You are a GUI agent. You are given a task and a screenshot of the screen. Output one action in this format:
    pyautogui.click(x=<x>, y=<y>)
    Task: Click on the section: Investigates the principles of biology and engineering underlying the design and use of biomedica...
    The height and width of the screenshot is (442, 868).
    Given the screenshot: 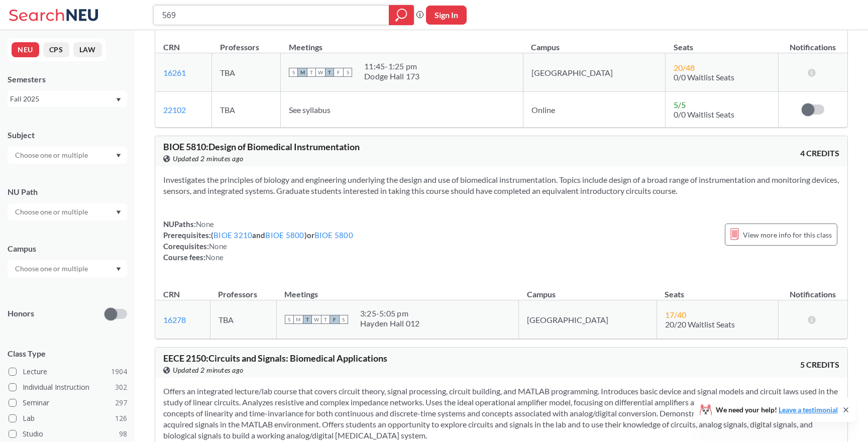 What is the action you would take?
    pyautogui.click(x=502, y=185)
    